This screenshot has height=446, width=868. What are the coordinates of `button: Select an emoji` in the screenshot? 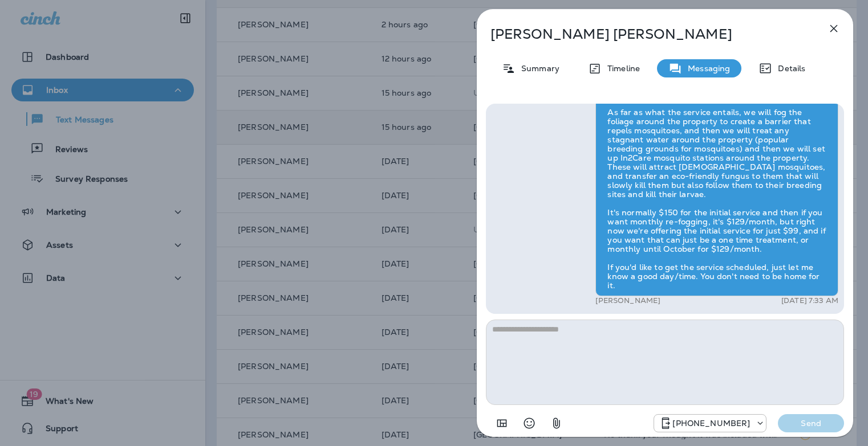 It's located at (529, 423).